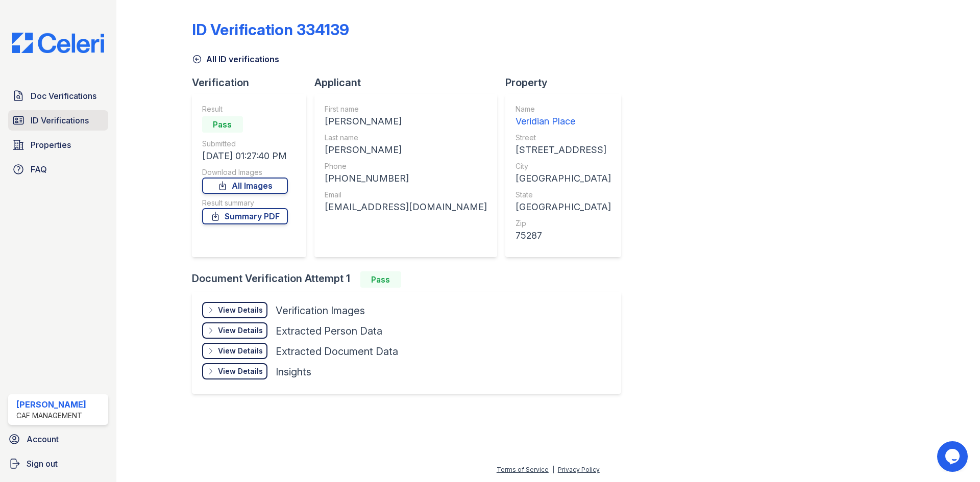 Image resolution: width=980 pixels, height=482 pixels. What do you see at coordinates (563, 109) in the screenshot?
I see `div: Name` at bounding box center [563, 109].